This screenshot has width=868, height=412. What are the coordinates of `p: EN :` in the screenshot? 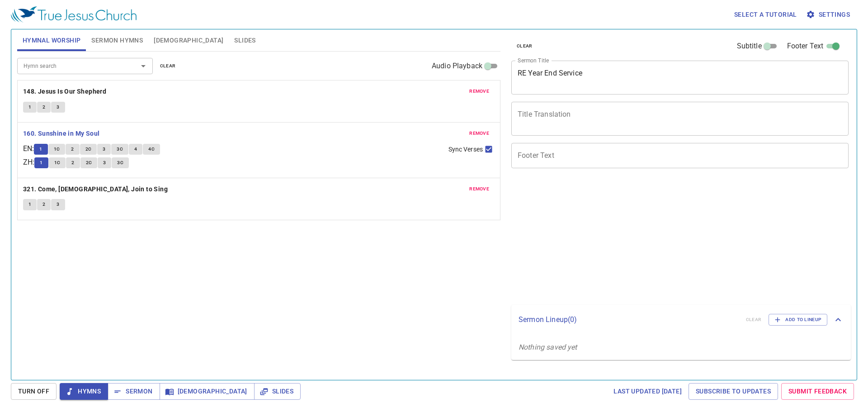 It's located at (29, 149).